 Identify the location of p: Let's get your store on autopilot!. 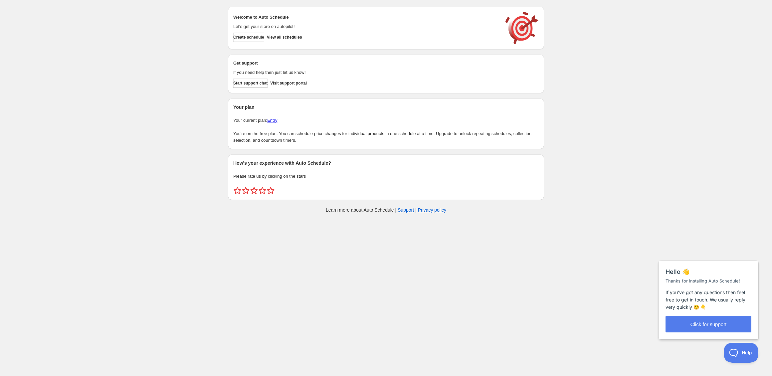
(366, 27).